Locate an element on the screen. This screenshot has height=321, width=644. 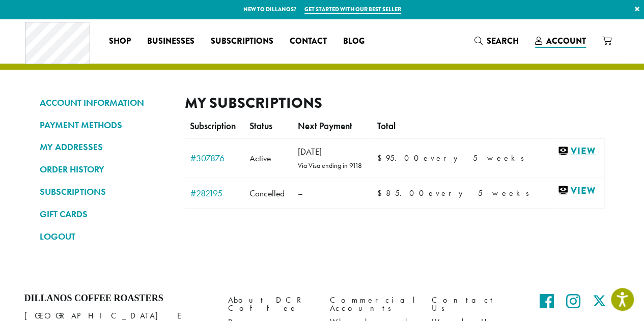
span: Contact is located at coordinates (308, 41).